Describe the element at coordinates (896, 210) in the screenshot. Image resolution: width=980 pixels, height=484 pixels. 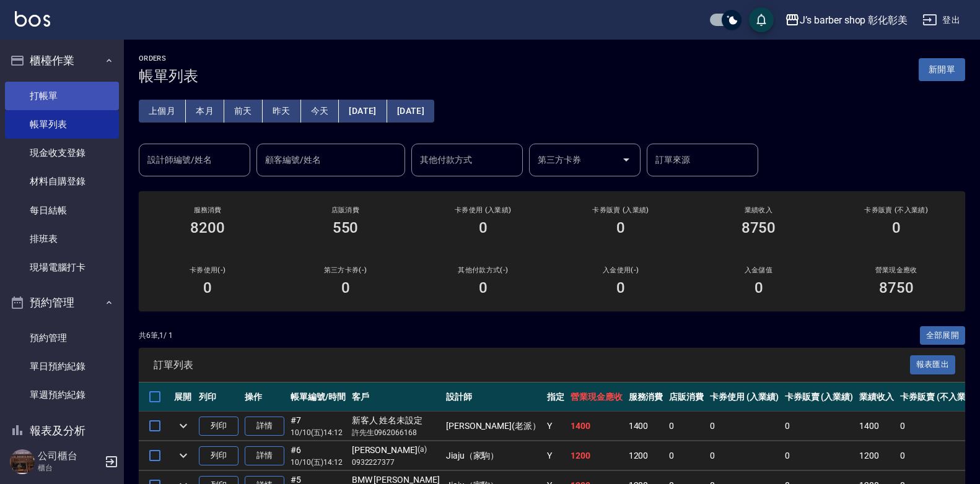
I see `h2: 卡券販賣 (不入業績)` at that location.